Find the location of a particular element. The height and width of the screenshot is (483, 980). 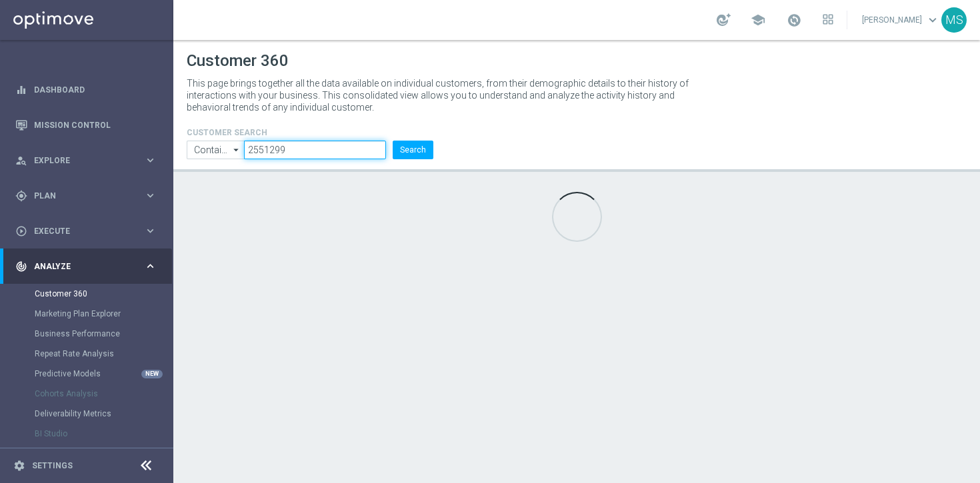

div: Dashboard is located at coordinates (86, 89).